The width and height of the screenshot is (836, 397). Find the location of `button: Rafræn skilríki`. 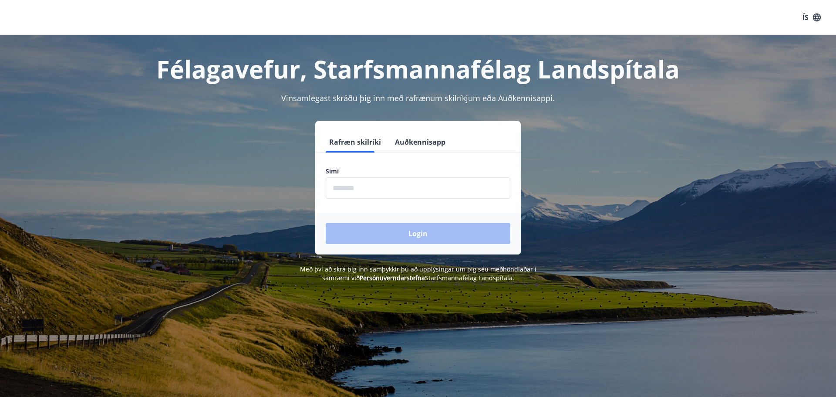

button: Rafræn skilríki is located at coordinates (355, 142).